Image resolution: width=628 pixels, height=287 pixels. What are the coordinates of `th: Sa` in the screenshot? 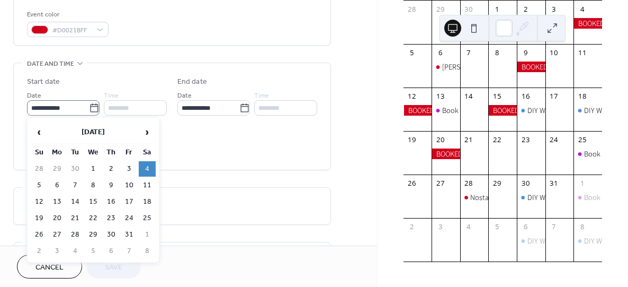 It's located at (147, 152).